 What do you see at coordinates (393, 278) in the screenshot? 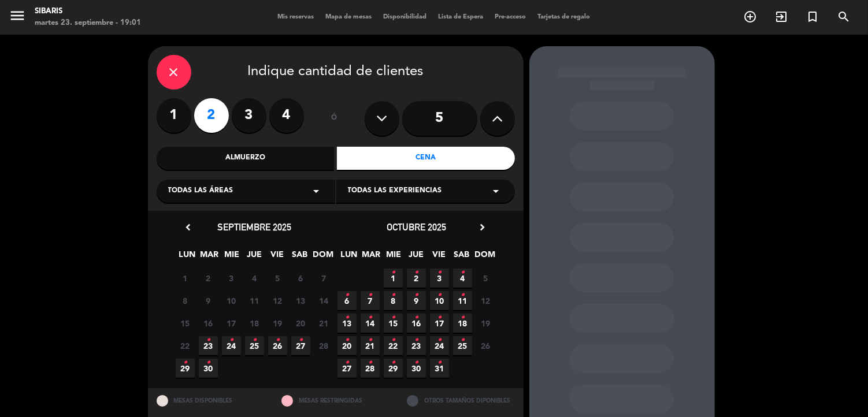
I see `span: 1` at bounding box center [393, 278].